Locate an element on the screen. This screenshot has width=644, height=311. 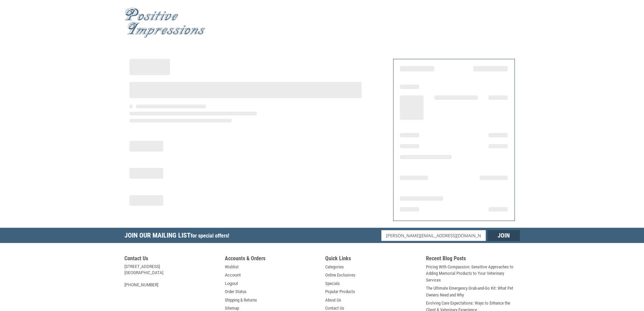
h5: Contact Us is located at coordinates (171, 259).